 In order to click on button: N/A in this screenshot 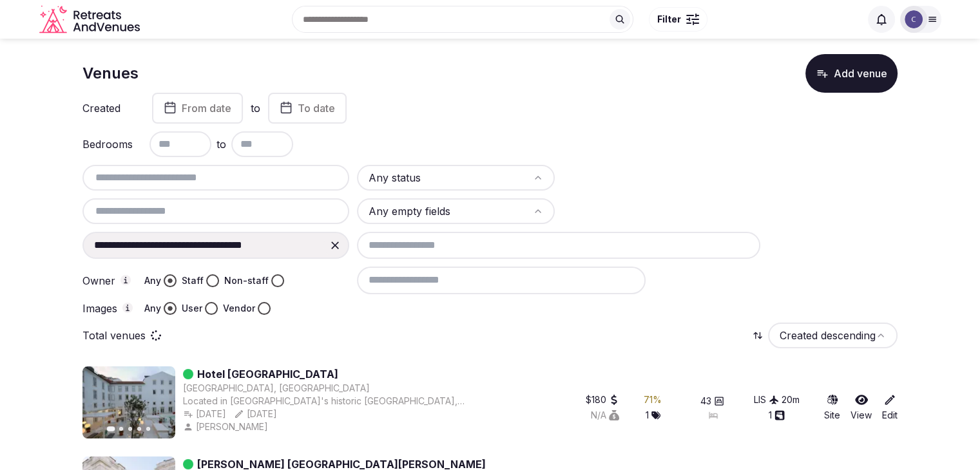, I will do `click(605, 415)`.